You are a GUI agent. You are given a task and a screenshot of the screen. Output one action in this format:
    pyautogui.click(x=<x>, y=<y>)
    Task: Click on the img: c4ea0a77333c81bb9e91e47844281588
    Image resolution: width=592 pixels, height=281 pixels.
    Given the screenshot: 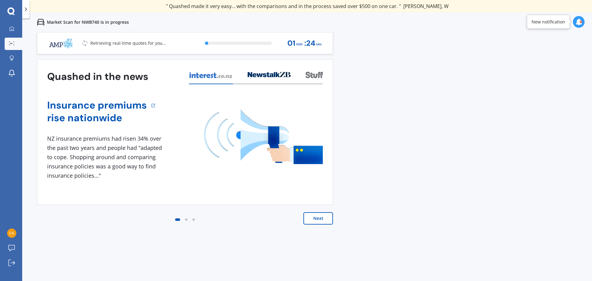 What is the action you would take?
    pyautogui.click(x=12, y=233)
    